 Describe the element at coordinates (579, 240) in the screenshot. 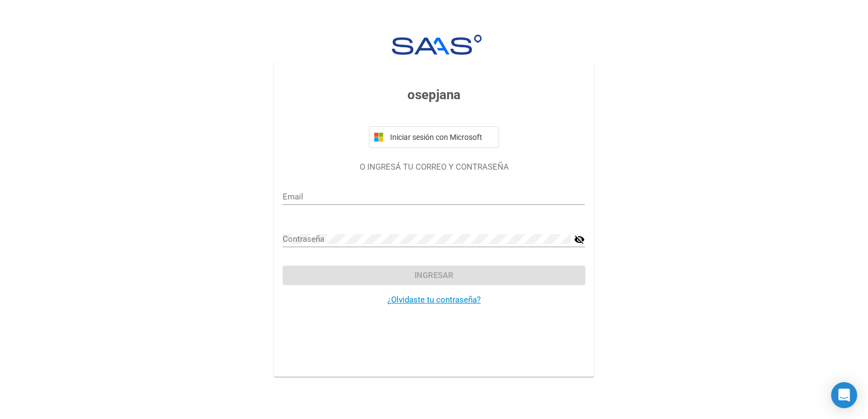

I see `mat-icon: visibility_off` at that location.